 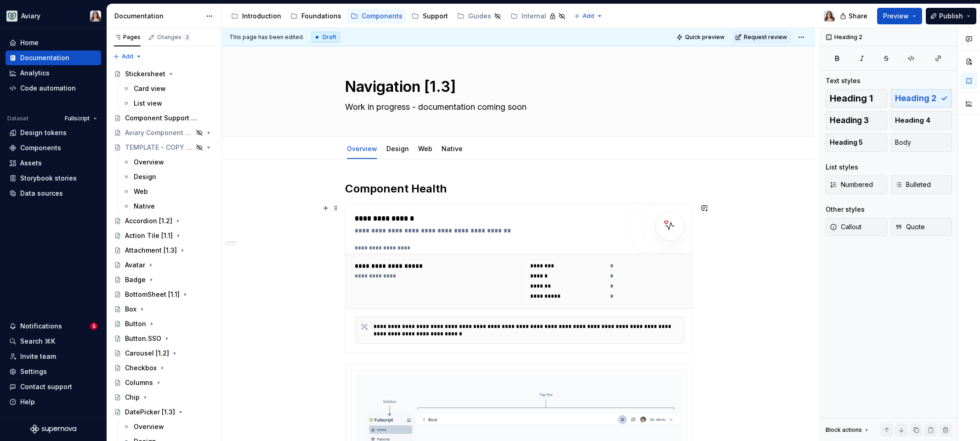 What do you see at coordinates (34, 372) in the screenshot?
I see `div: Settings` at bounding box center [34, 372].